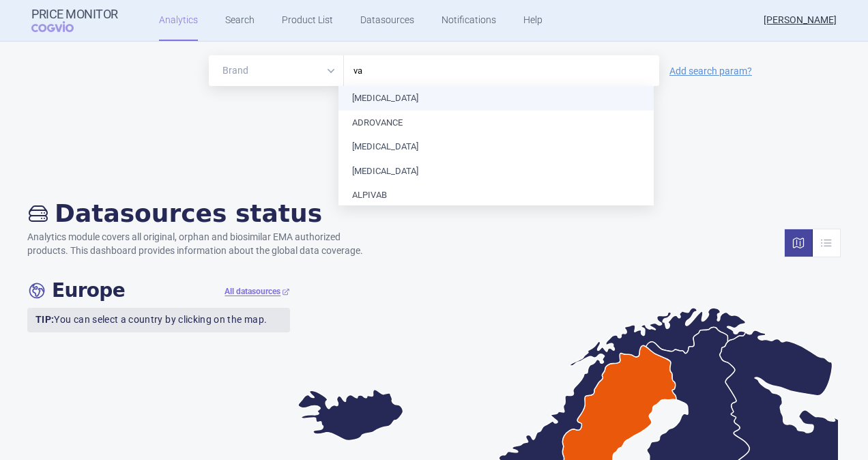  I want to click on strong: TIP:, so click(44, 320).